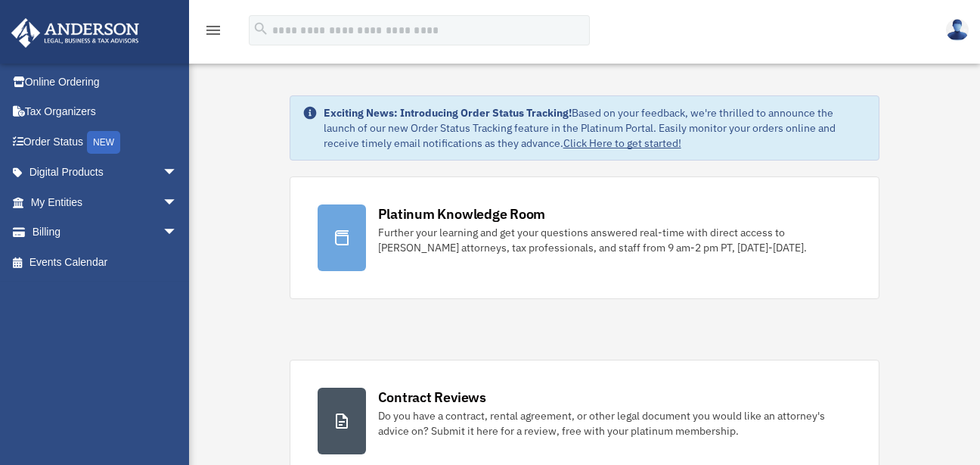 This screenshot has width=980, height=465. I want to click on a: Click Here to get started!, so click(623, 143).